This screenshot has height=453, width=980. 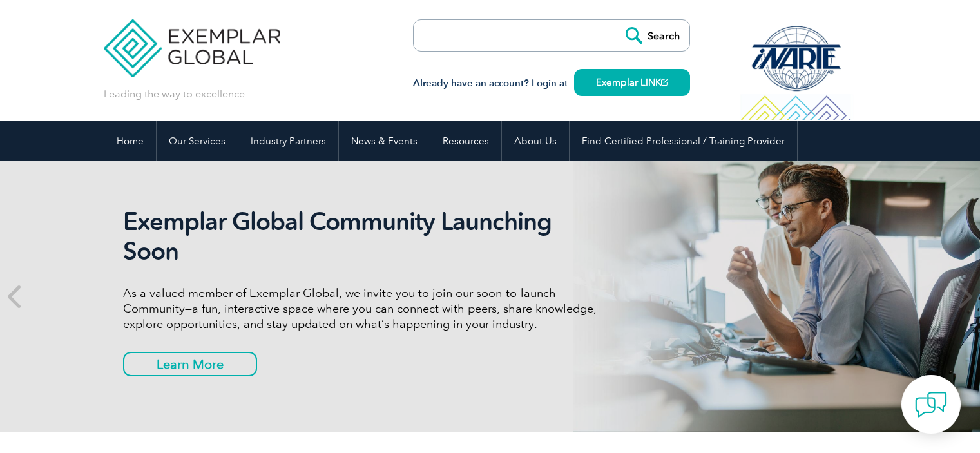 I want to click on h2: Exemplar Global Community Launching Soon, so click(x=365, y=236).